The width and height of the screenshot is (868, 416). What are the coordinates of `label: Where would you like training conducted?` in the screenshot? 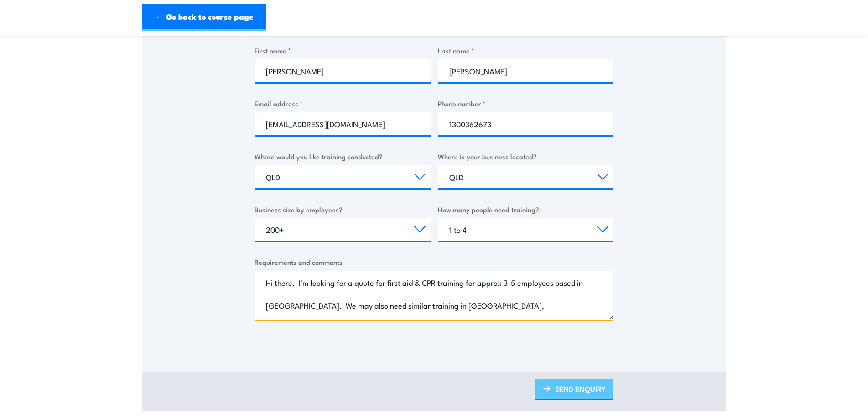 It's located at (342, 156).